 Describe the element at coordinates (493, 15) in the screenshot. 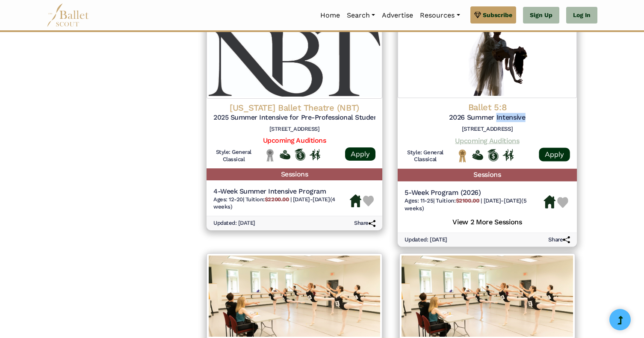

I see `a: Subscribe` at that location.